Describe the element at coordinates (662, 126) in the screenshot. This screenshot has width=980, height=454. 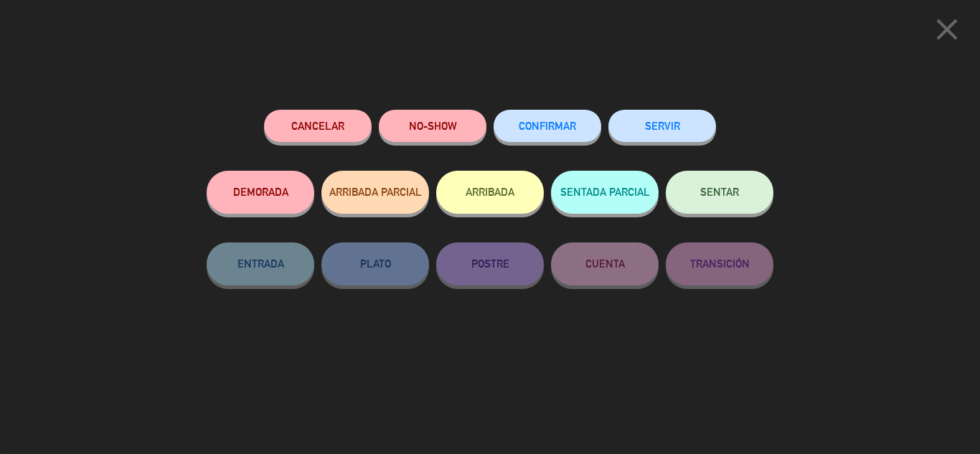
I see `button: SERVIR` at that location.